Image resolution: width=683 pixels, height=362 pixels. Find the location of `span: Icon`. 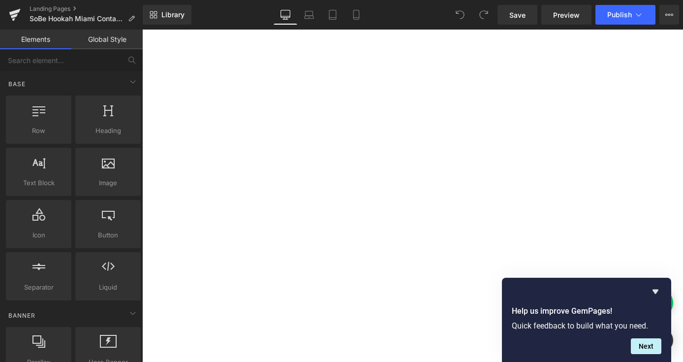

span: Icon is located at coordinates (38, 235).